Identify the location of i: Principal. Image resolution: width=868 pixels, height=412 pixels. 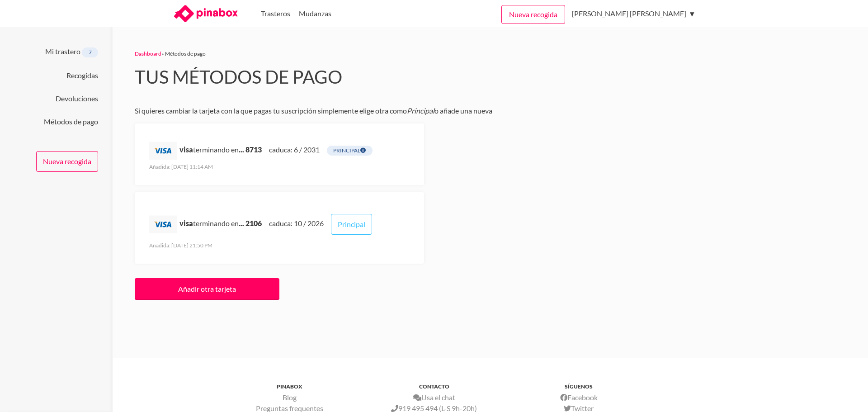
(421, 111).